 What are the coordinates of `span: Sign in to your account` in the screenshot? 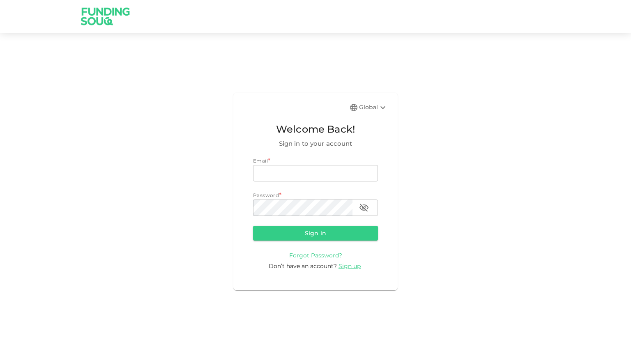 It's located at (316, 144).